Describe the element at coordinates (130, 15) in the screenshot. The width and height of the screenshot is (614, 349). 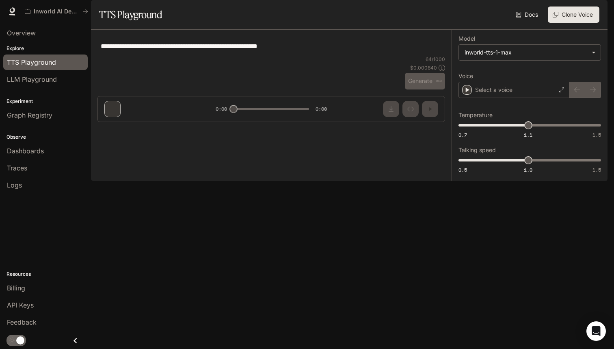
I see `h1: TTS Playground` at that location.